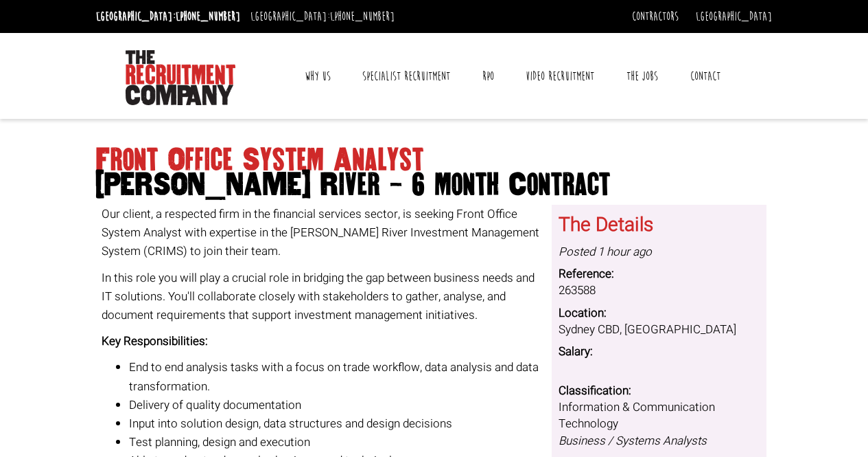 The height and width of the screenshot is (457, 868). I want to click on a: Specialist Recruitment, so click(406, 76).